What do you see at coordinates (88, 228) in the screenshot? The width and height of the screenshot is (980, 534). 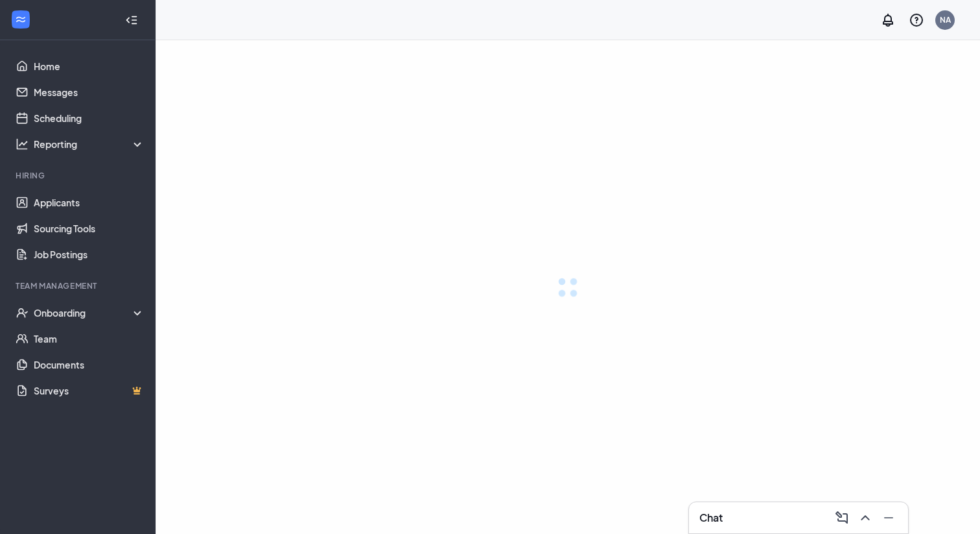 I see `a: Sourcing Tools` at bounding box center [88, 228].